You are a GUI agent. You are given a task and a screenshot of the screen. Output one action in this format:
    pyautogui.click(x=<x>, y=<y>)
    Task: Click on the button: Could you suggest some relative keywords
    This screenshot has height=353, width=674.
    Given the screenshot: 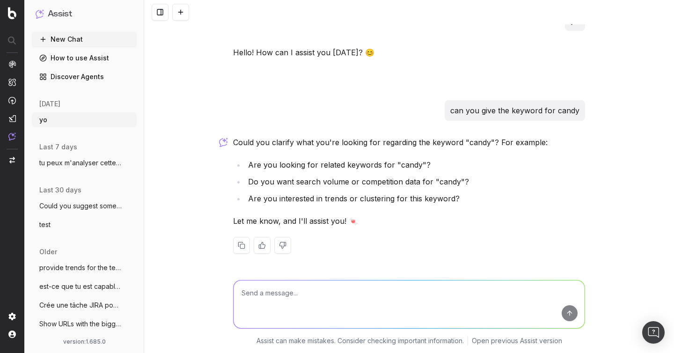 What is the action you would take?
    pyautogui.click(x=84, y=206)
    